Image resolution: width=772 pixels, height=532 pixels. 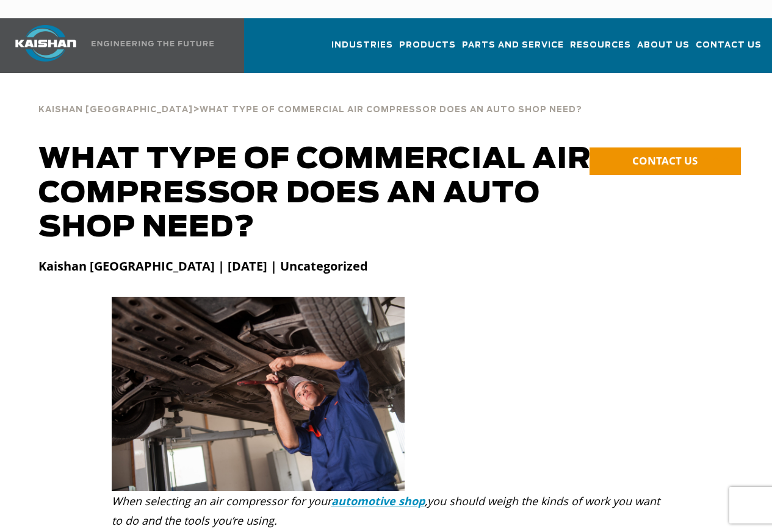 I want to click on a: About Us, so click(x=663, y=50).